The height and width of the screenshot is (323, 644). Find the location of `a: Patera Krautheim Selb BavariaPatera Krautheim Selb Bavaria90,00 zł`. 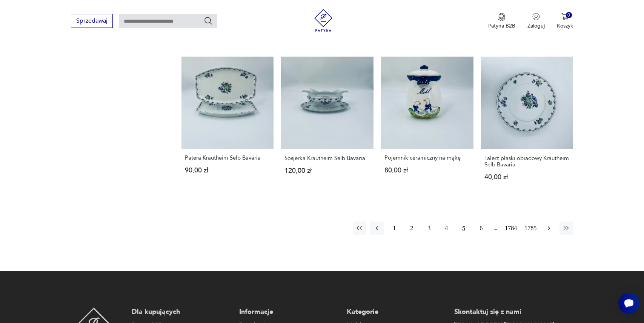

a: Patera Krautheim Selb BavariaPatera Krautheim Selb Bavaria90,00 zł is located at coordinates (228, 125).